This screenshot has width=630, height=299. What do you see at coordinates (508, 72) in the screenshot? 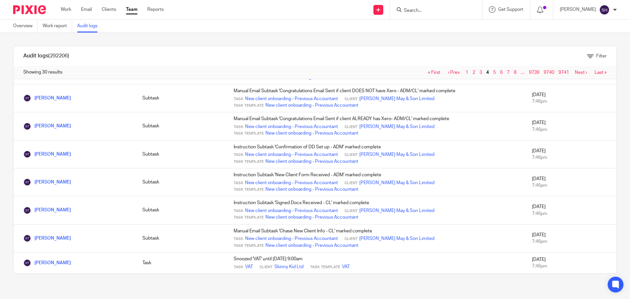
I see `a: 7` at bounding box center [508, 72].